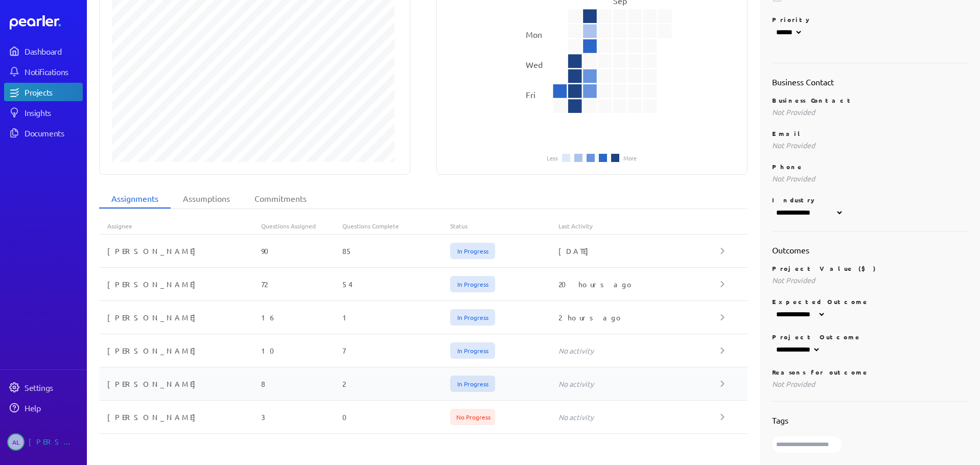 The width and height of the screenshot is (980, 465). What do you see at coordinates (630, 158) in the screenshot?
I see `li: More` at bounding box center [630, 158].